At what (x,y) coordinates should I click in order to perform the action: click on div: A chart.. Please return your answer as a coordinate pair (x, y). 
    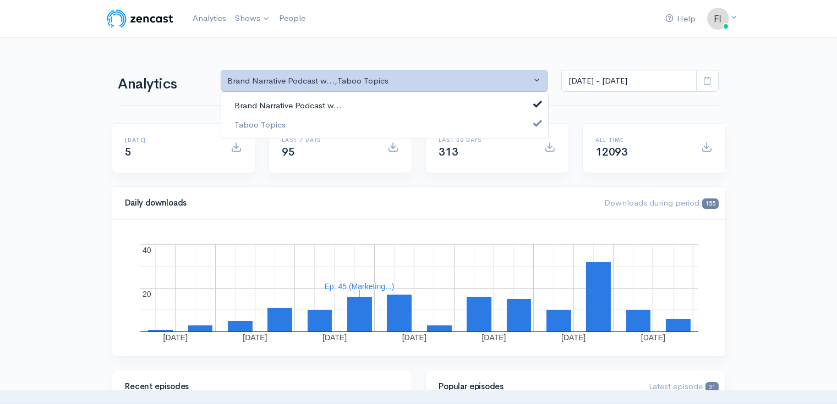
    Looking at the image, I should click on (419, 288).